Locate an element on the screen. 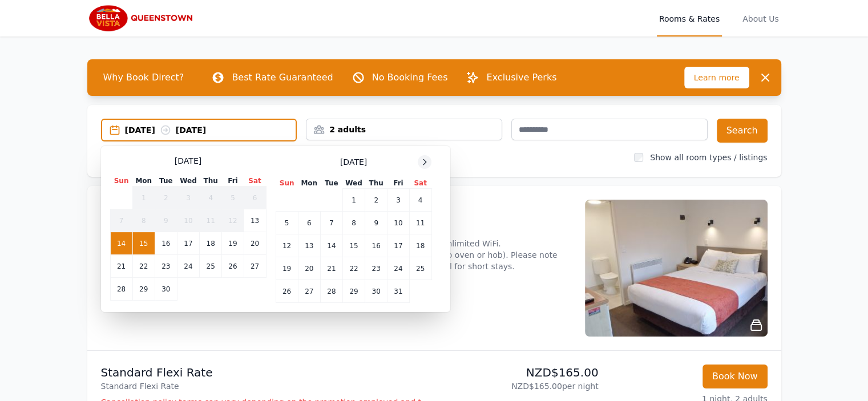  span: Learn more is located at coordinates (716, 78).